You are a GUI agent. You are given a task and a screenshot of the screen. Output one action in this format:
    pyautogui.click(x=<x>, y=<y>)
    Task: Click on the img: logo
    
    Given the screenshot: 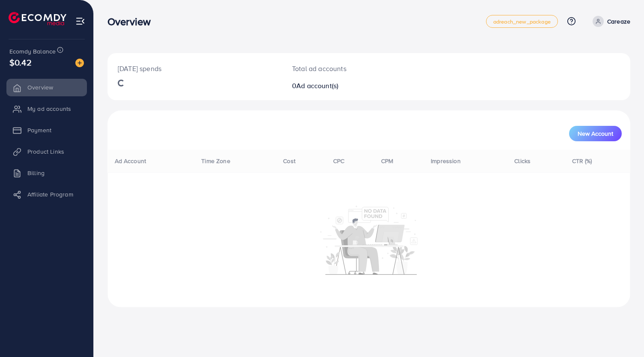 What is the action you would take?
    pyautogui.click(x=37, y=19)
    